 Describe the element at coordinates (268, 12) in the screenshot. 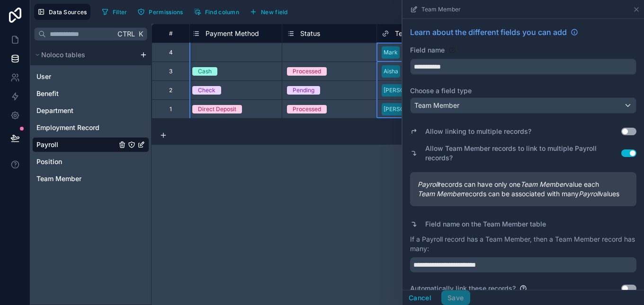

I see `button: New field` at that location.